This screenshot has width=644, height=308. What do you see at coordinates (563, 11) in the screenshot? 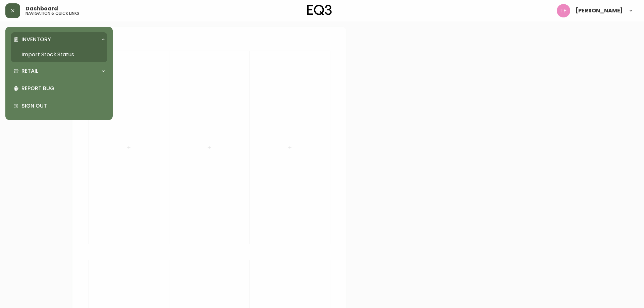
I see `img: 509424b058aae2bad57fee408324c33f` at bounding box center [563, 11].